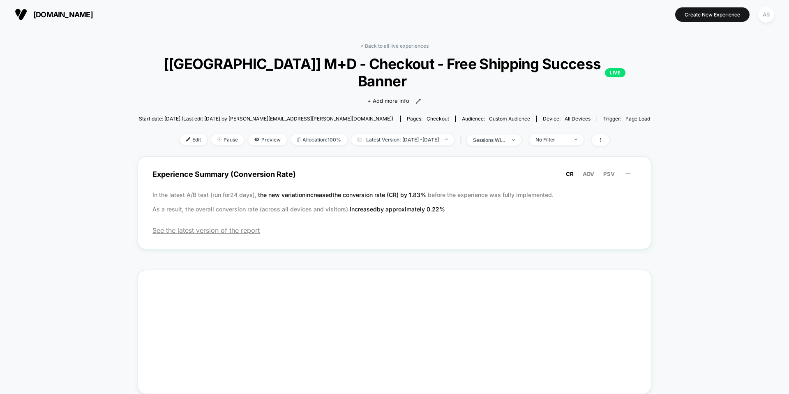  I want to click on span: Preview, so click(267, 139).